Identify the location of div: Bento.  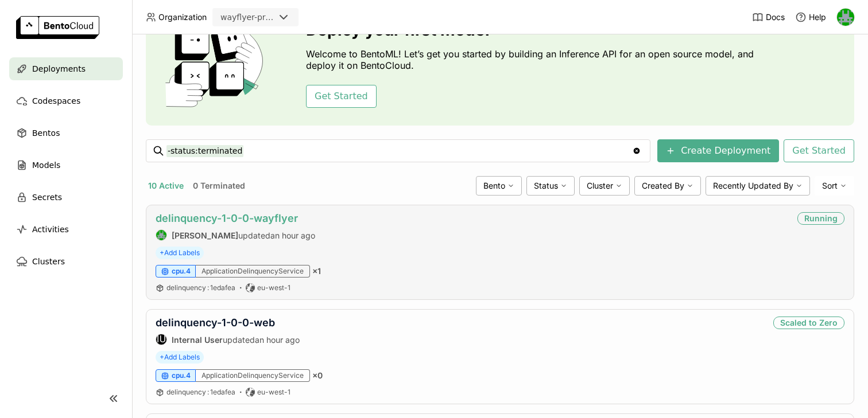
(499, 186).